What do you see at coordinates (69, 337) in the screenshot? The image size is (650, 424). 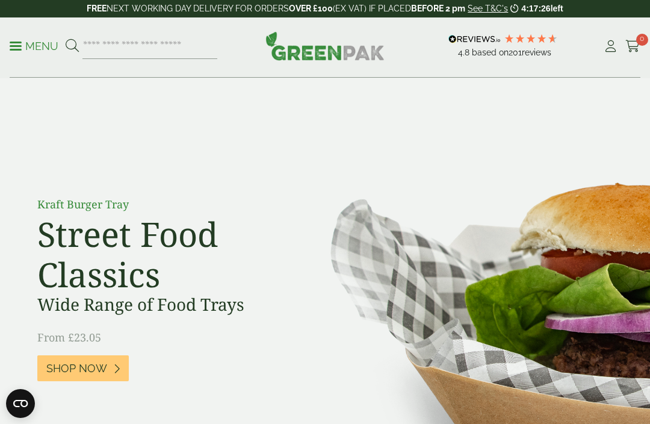 I see `span: From £23.05` at bounding box center [69, 337].